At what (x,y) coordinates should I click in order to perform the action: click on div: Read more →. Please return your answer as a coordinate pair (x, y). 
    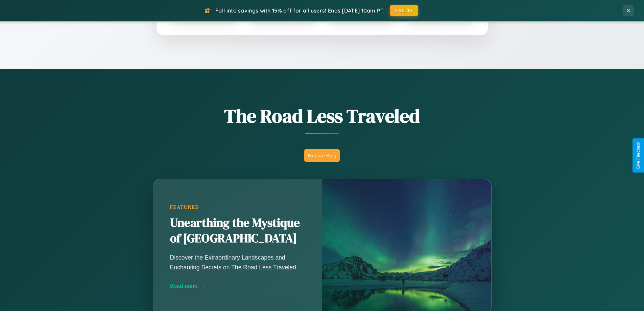
    Looking at the image, I should click on (238, 286).